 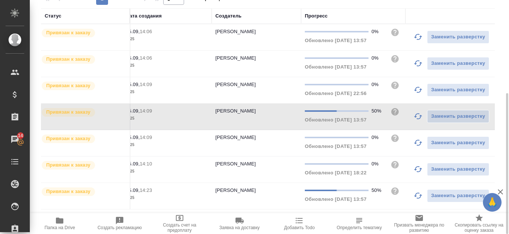 What do you see at coordinates (419, 228) in the screenshot?
I see `span: Призвать менеджера по развитию` at bounding box center [419, 228].